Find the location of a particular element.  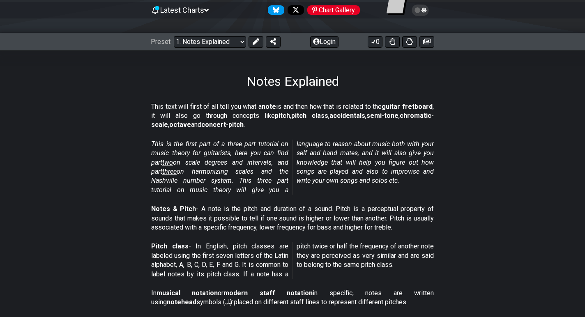

a: Follow #fretflip at Bluesky is located at coordinates (274, 10).